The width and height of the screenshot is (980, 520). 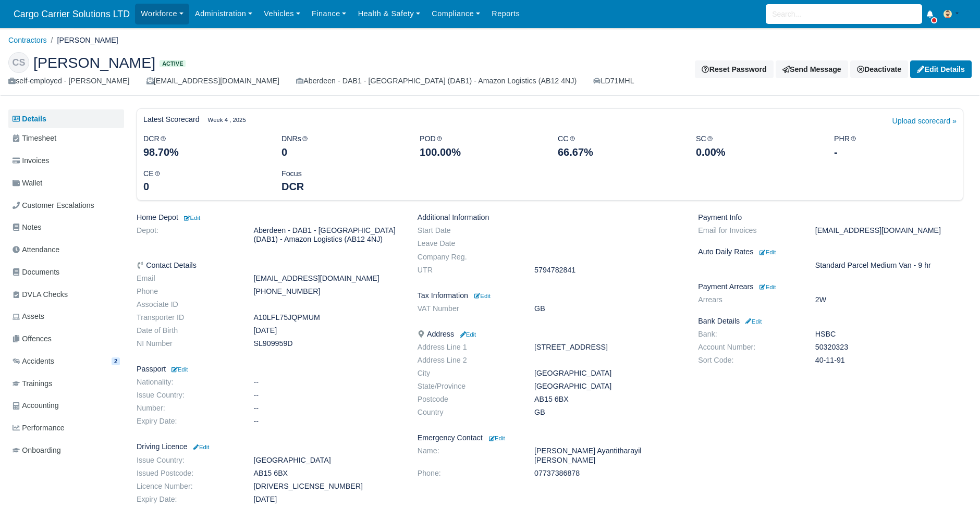 What do you see at coordinates (342, 187) in the screenshot?
I see `div: DCR` at bounding box center [342, 187].